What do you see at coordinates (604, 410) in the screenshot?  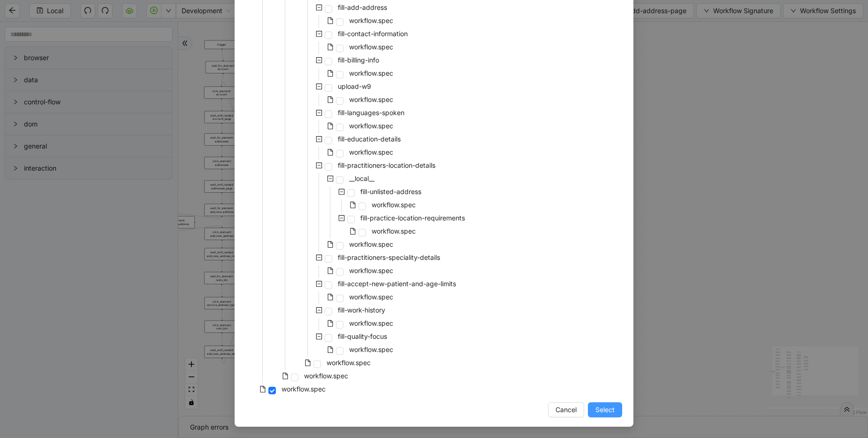 I see `span: Select` at bounding box center [604, 410].